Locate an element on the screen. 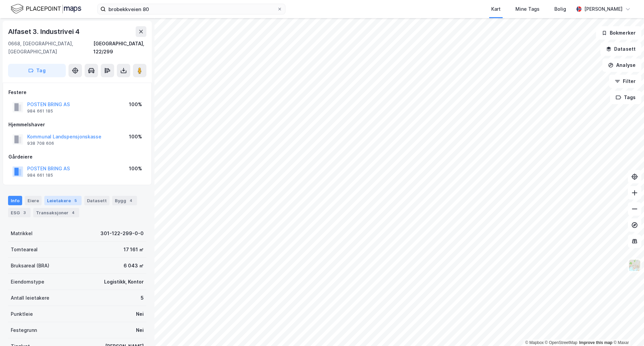  div: Hjemmelshaver is located at coordinates (77, 125).